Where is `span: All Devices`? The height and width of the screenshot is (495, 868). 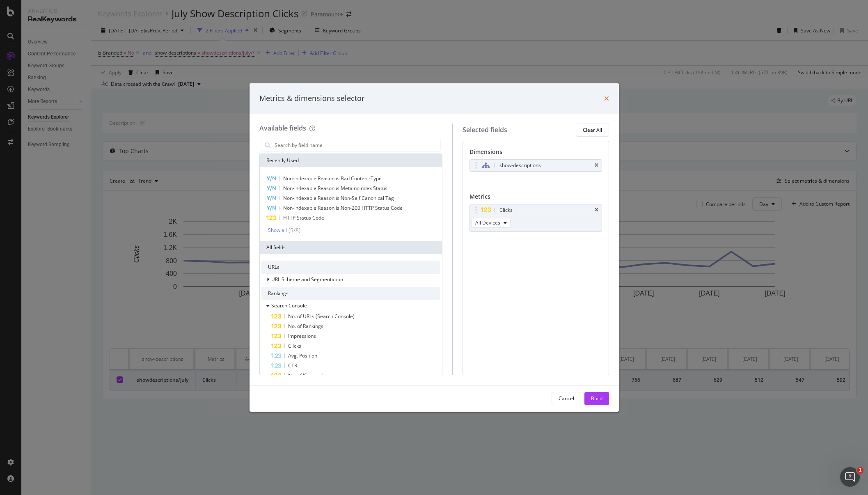
span: All Devices is located at coordinates (488, 222).